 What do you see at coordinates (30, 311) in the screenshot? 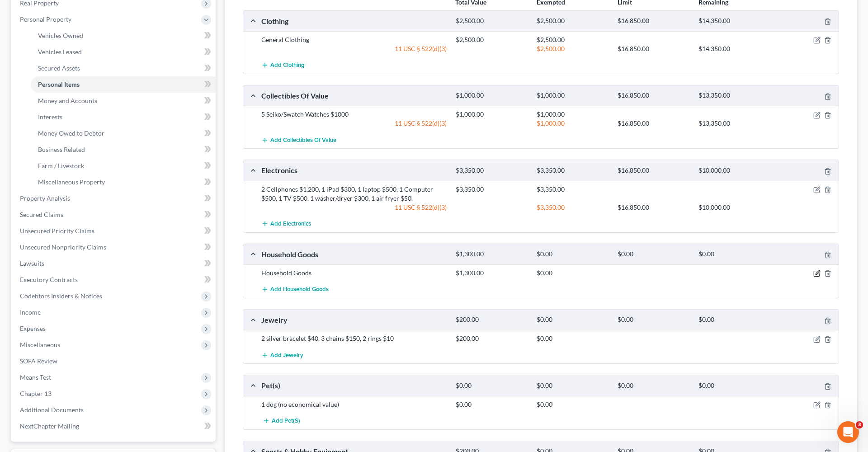
I see `span: Income` at bounding box center [30, 311].